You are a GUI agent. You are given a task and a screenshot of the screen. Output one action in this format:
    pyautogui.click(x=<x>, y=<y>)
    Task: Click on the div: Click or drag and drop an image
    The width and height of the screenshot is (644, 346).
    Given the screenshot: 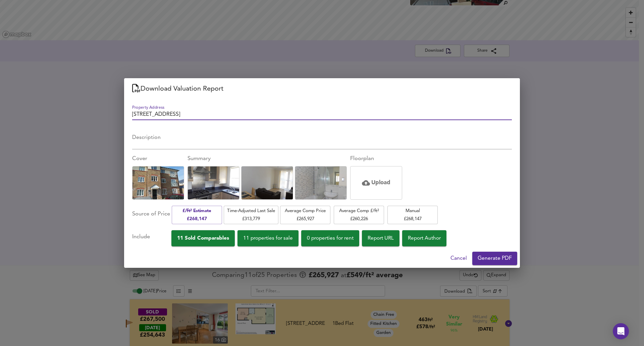 What is the action you would take?
    pyautogui.click(x=376, y=183)
    